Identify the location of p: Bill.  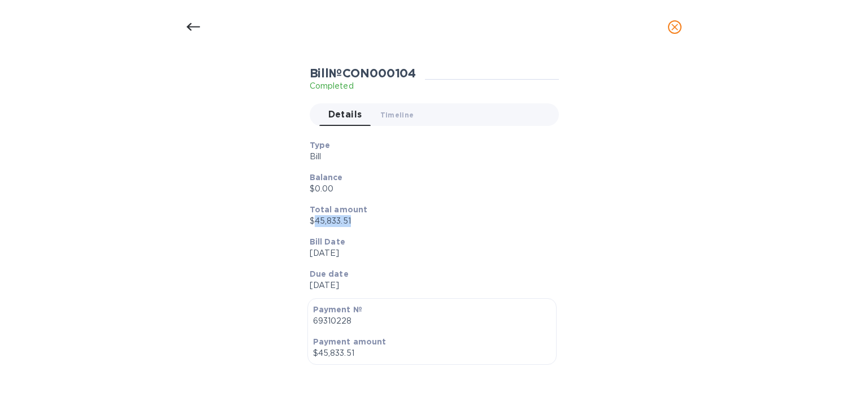
(429, 156).